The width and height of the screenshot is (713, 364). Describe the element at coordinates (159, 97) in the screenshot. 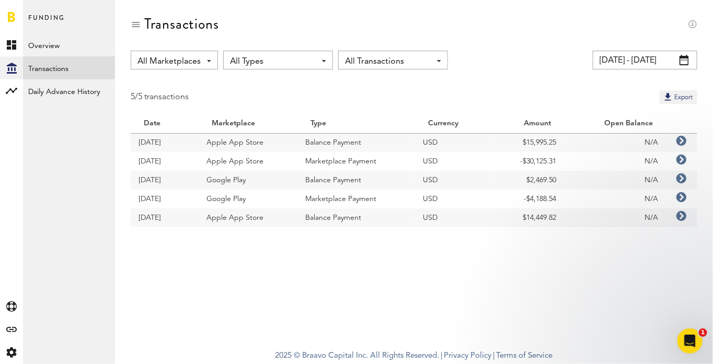

I see `div: 5/5 transactions` at that location.